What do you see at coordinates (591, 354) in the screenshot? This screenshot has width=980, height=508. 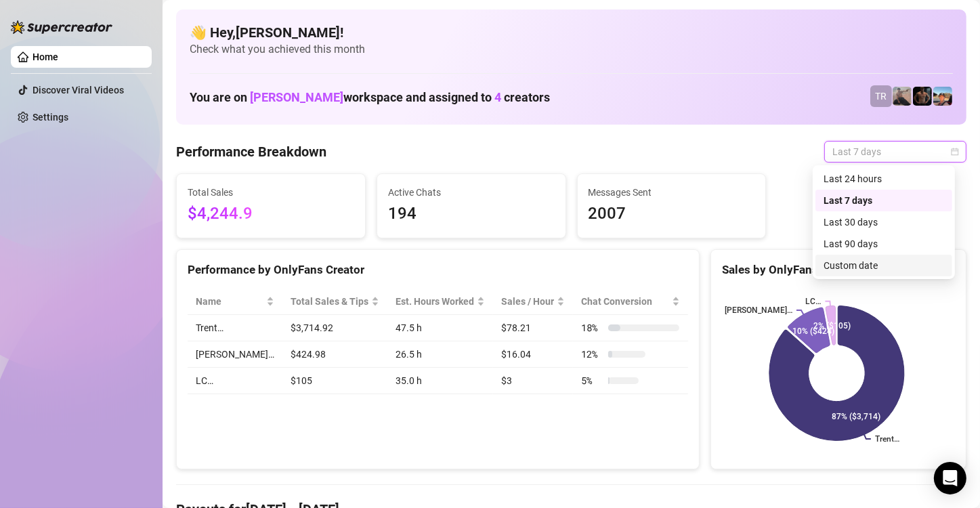 I see `span: 12 %` at bounding box center [591, 354].